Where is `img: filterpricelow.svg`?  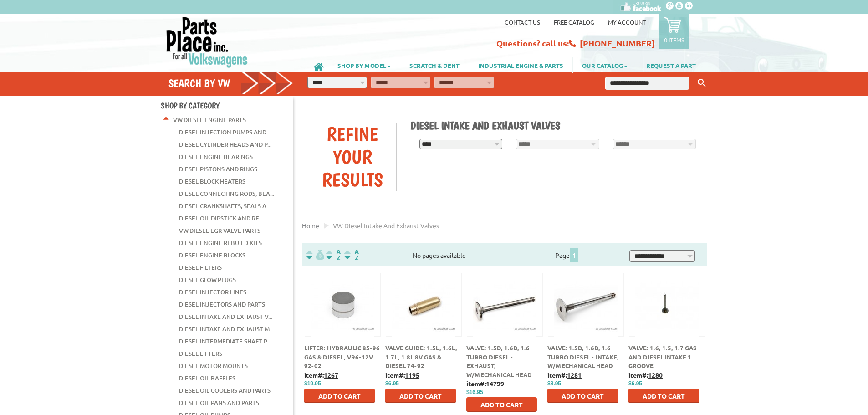
img: filterpricelow.svg is located at coordinates (315, 255).